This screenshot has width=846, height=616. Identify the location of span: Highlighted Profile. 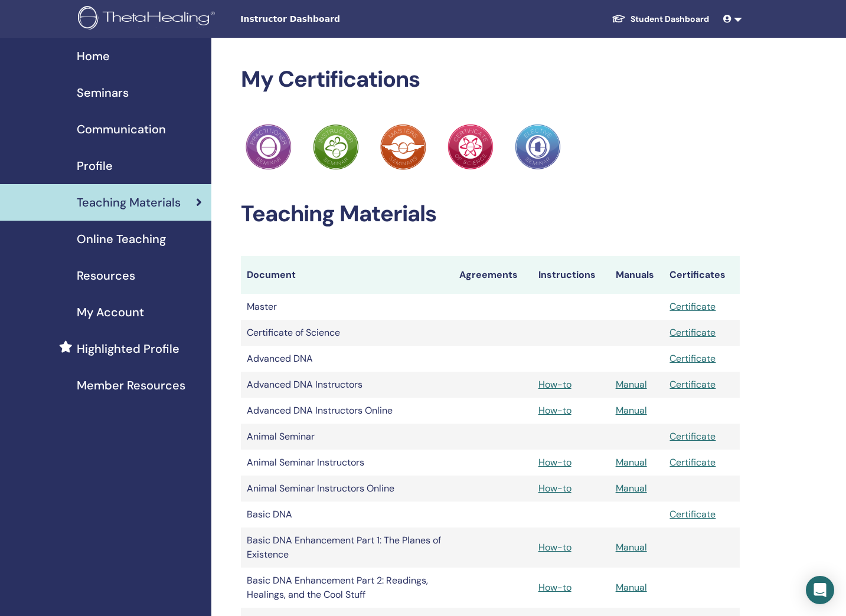
(128, 349).